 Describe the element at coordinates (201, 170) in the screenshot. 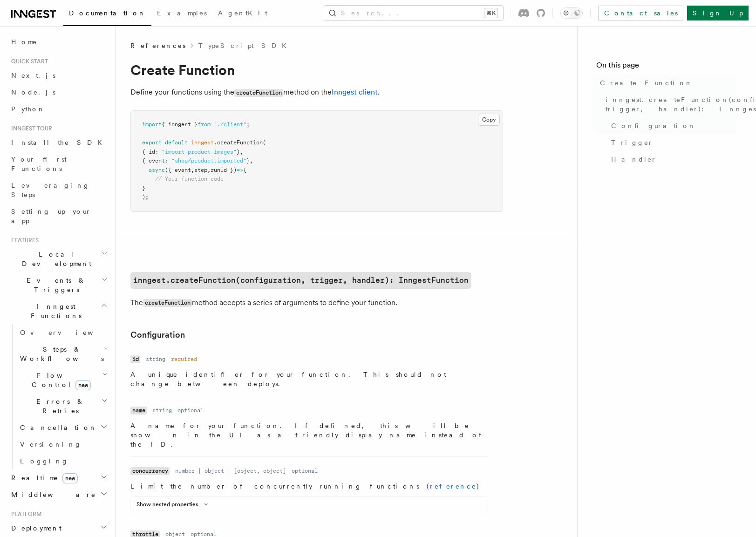

I see `span: step` at that location.